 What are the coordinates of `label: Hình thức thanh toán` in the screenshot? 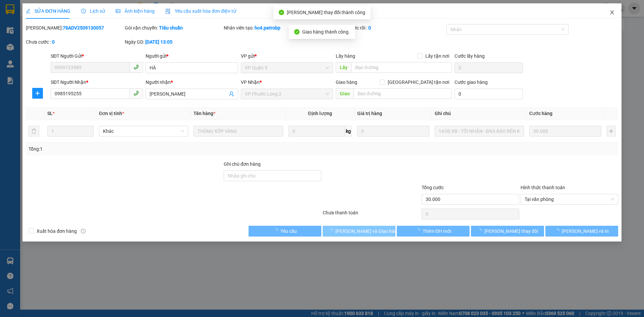 It's located at (543, 187).